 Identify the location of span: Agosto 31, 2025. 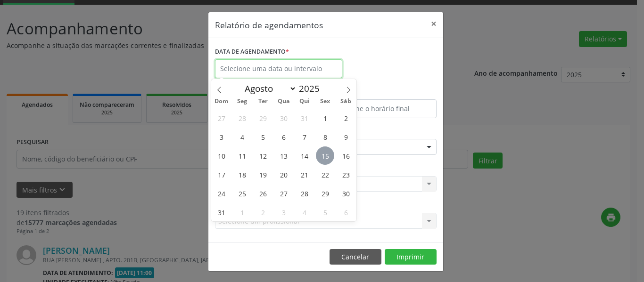
(222, 212).